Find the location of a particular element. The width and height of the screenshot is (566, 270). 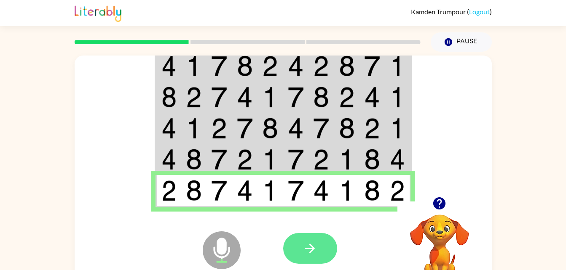

span: Kamden Trumpour is located at coordinates (438, 11).